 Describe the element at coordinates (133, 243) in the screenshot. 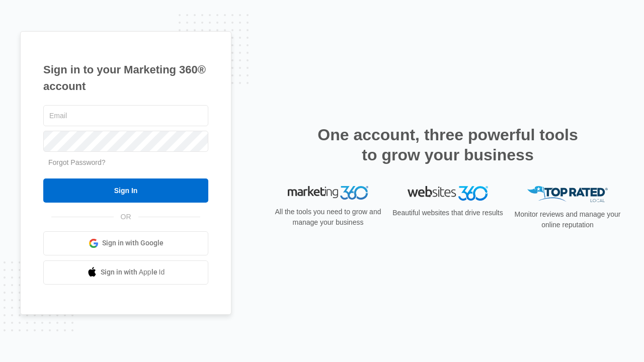

I see `span: Sign in with Google` at that location.